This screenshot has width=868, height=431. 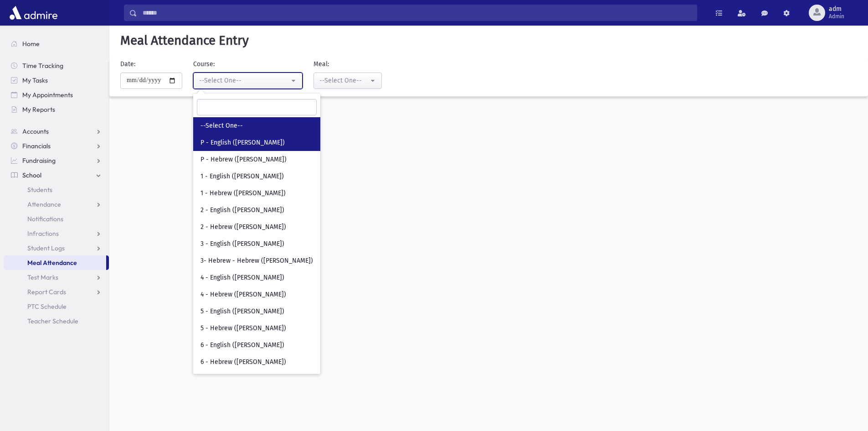 I want to click on a: Infractions, so click(x=56, y=234).